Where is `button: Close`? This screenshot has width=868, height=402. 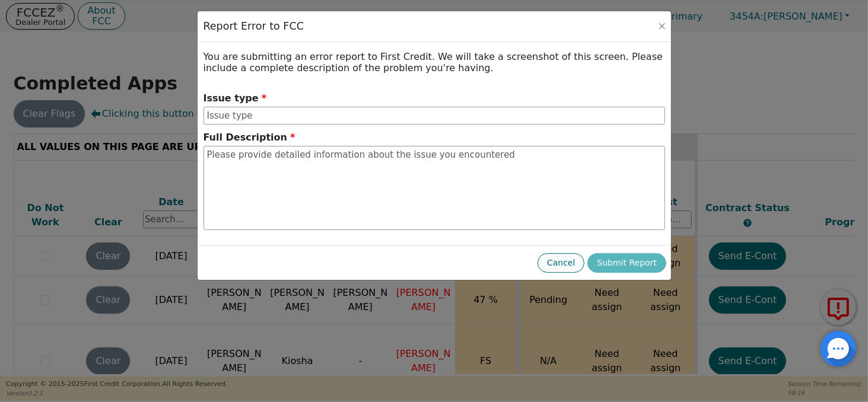 button: Close is located at coordinates (663, 26).